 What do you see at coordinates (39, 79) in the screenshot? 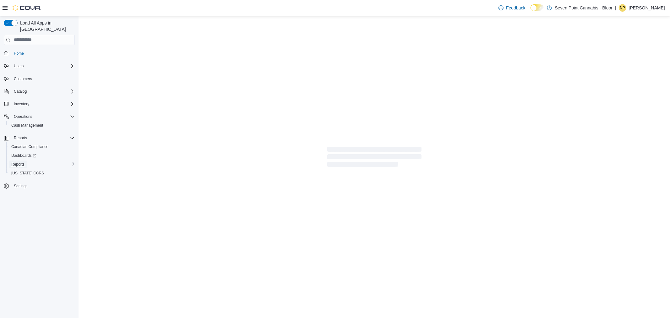
I see `button: Customers` at bounding box center [39, 79].